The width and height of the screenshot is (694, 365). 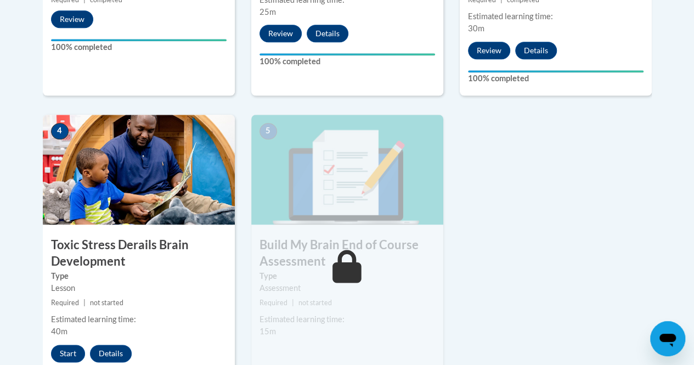 I want to click on span: 40m, so click(x=59, y=331).